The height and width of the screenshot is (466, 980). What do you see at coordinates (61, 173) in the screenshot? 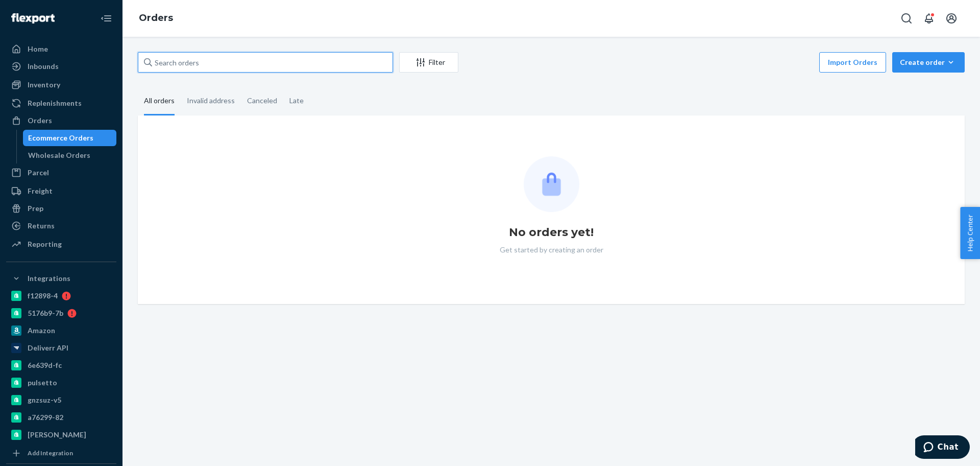
I see `a: Parcel` at bounding box center [61, 173].